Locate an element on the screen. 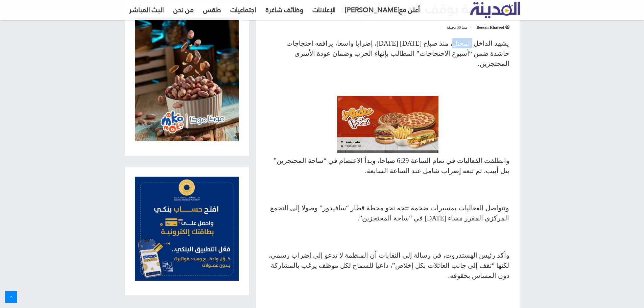 The image size is (644, 308). span: منذ 30 دقيقة is located at coordinates (460, 27).